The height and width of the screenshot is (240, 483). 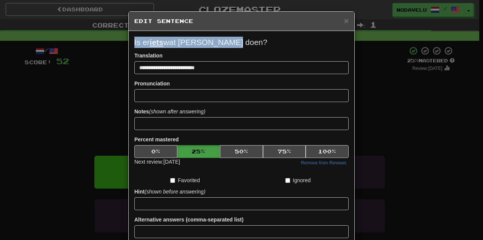 What do you see at coordinates (152, 83) in the screenshot?
I see `label: Pronunciation` at bounding box center [152, 83].